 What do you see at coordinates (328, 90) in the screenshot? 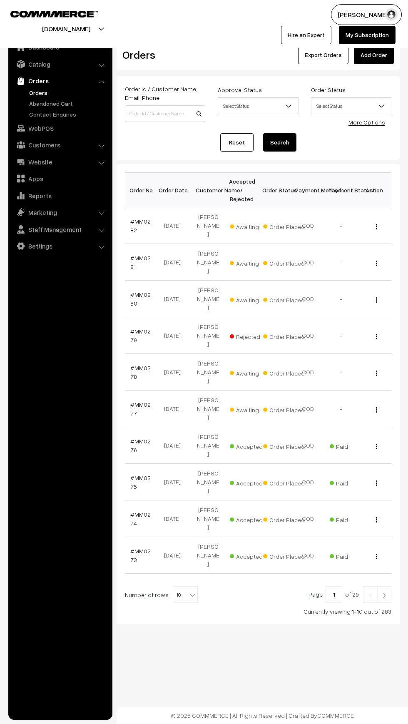
I see `label: Order Status` at bounding box center [328, 90].